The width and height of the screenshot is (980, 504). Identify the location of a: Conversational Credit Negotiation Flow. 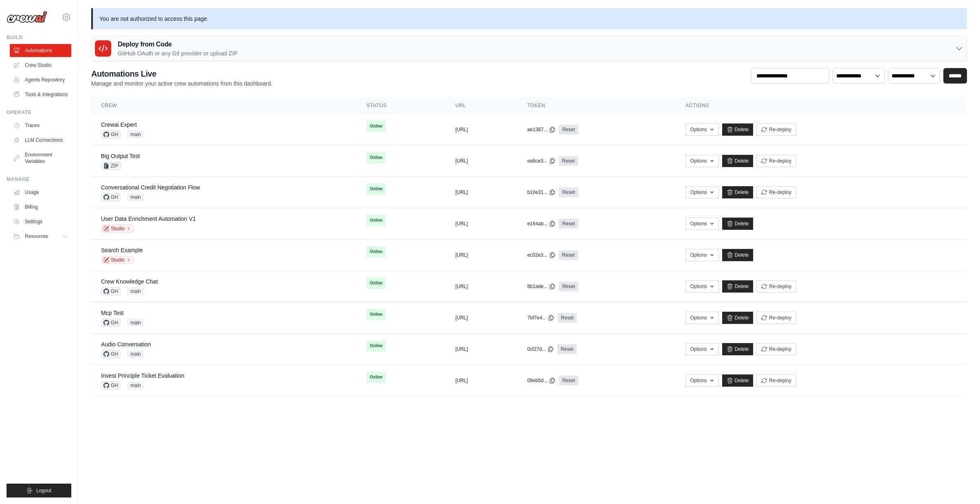
(150, 188).